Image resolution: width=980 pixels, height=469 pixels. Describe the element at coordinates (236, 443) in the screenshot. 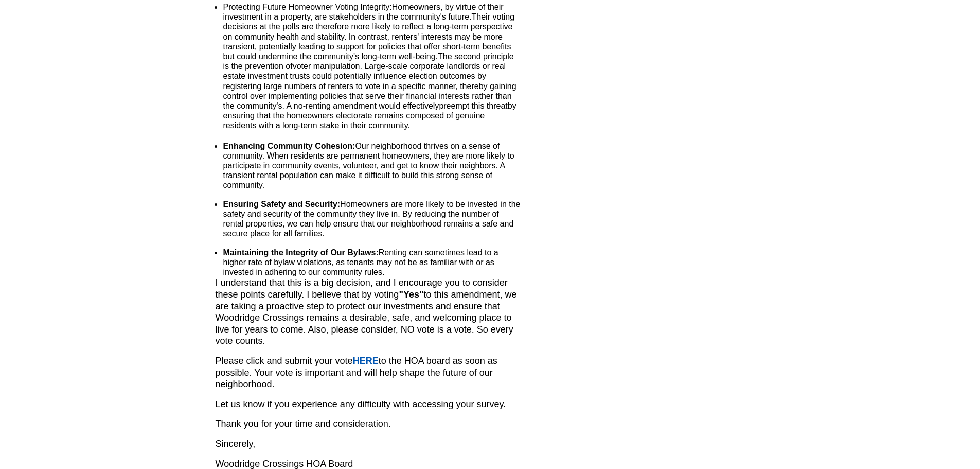

I see `span: Sincerely,` at that location.